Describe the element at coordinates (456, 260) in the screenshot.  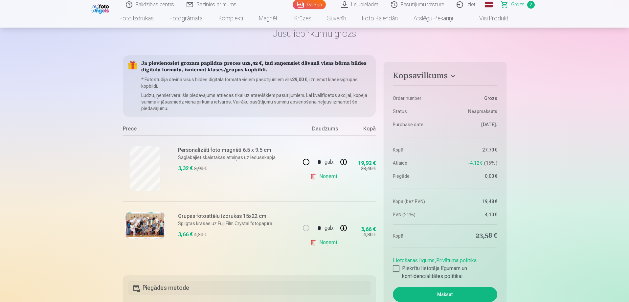
I see `a: Privātuma politika` at that location.